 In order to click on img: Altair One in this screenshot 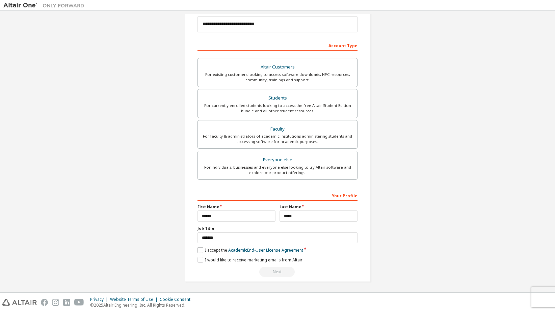, I will do `click(46, 5)`.